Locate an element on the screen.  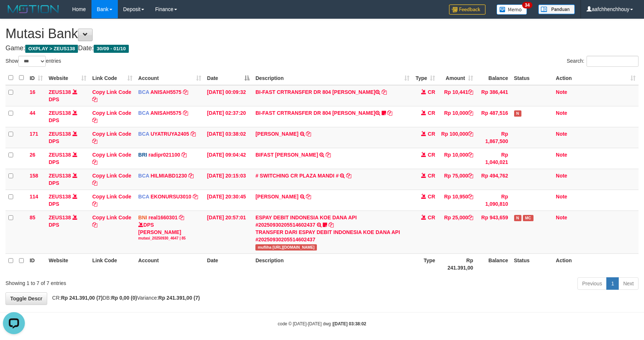
a: HILMIABD1230 is located at coordinates (169, 176).